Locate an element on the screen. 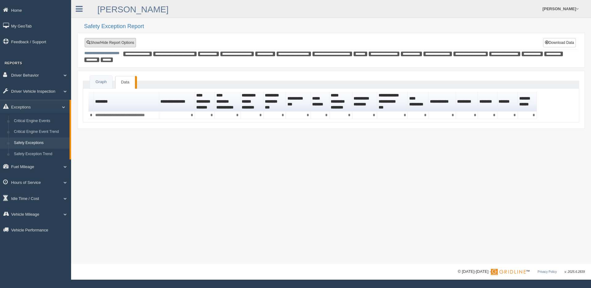  a: Graph is located at coordinates (101, 82).